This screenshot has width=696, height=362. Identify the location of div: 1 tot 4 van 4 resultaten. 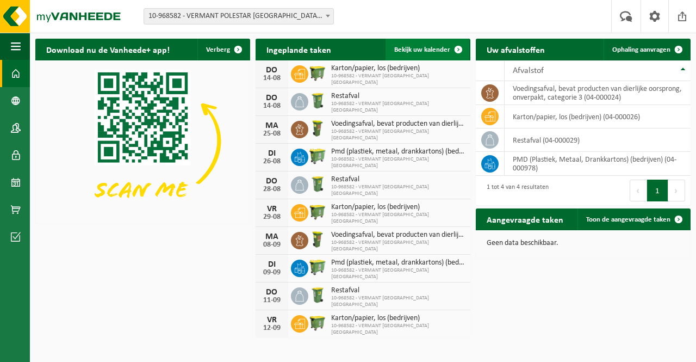
(515, 190).